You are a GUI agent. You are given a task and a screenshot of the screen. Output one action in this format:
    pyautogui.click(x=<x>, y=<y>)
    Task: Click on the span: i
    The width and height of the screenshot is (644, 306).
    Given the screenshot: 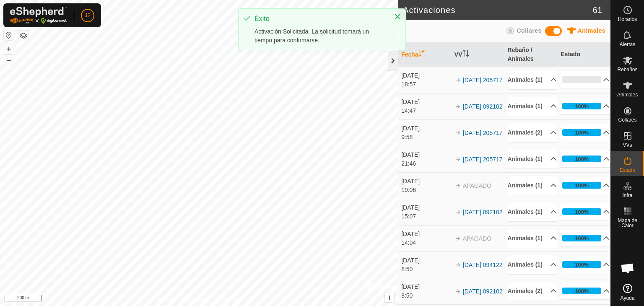 What is the action you would take?
    pyautogui.click(x=390, y=297)
    